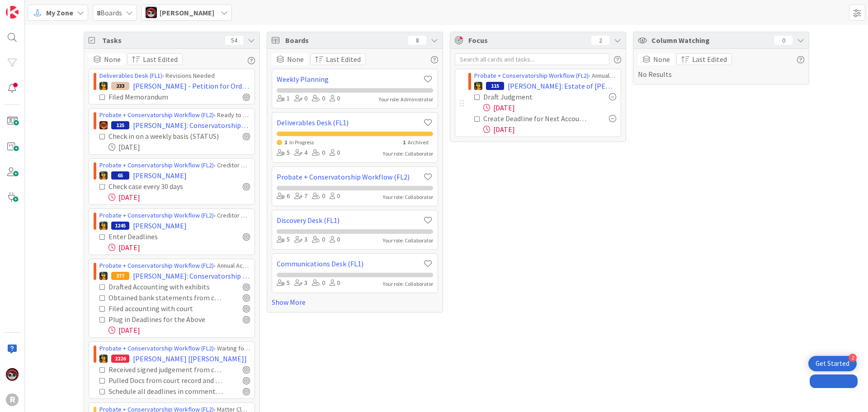 The width and height of the screenshot is (868, 412). Describe the element at coordinates (350, 220) in the screenshot. I see `a: Discovery Desk (FL1)` at that location.